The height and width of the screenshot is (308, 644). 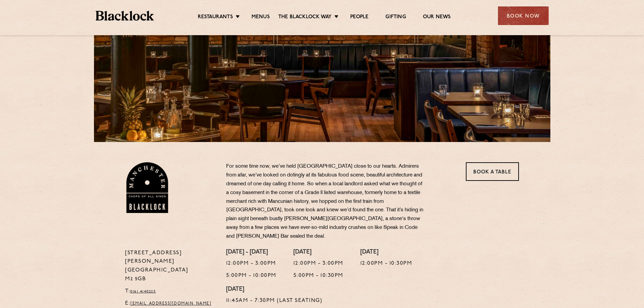 What do you see at coordinates (125, 16) in the screenshot?
I see `img: BL_Textured_Logo-footer-cropped.svg` at bounding box center [125, 16].